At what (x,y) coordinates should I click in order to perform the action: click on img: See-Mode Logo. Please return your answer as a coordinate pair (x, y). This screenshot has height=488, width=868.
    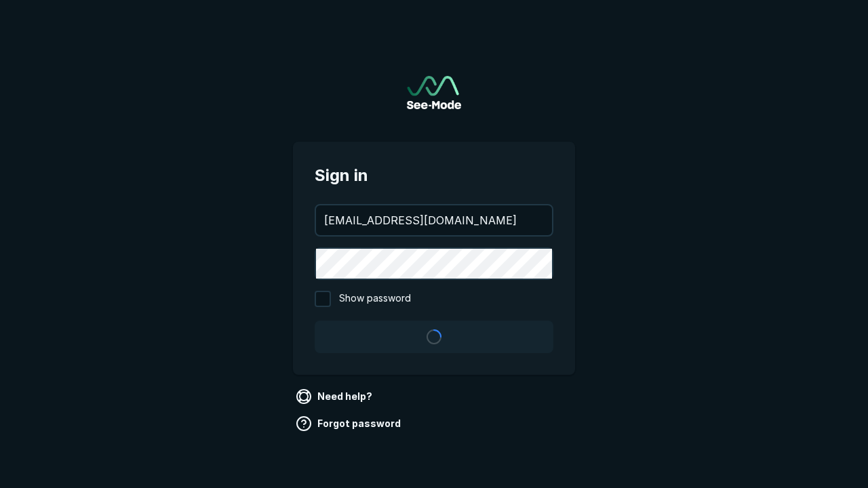
    Looking at the image, I should click on (434, 92).